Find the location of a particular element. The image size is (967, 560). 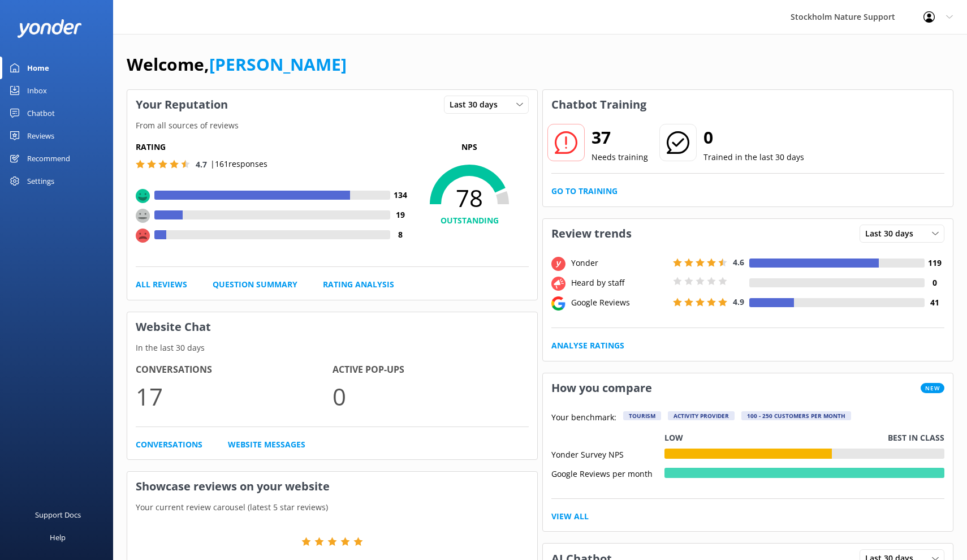

p: Trained in the last 30 days is located at coordinates (754, 157).